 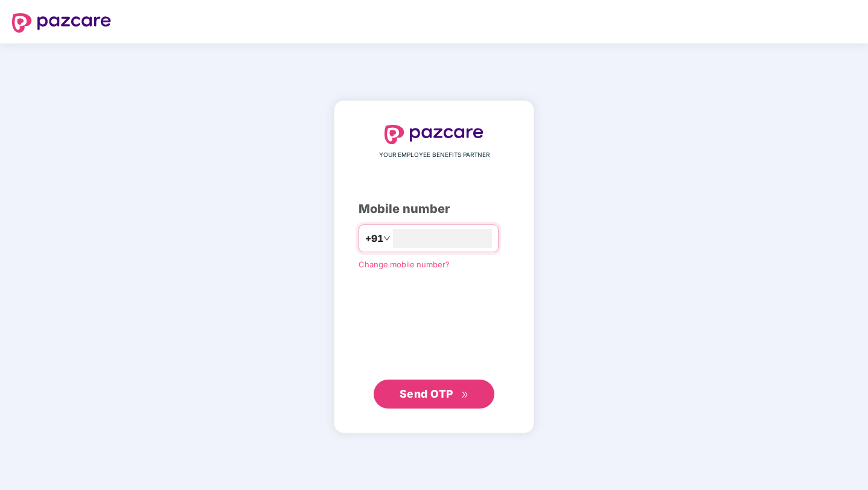 What do you see at coordinates (404, 264) in the screenshot?
I see `a: Change mobile number?` at bounding box center [404, 264].